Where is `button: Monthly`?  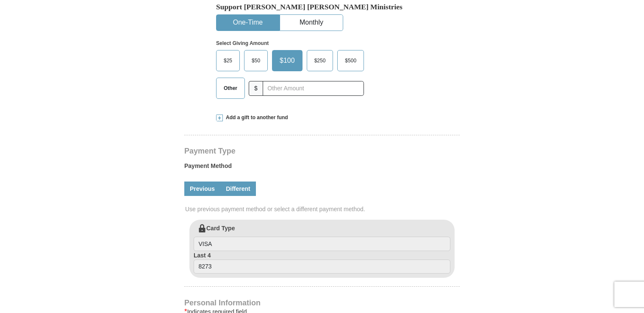
button: Monthly is located at coordinates (311, 22).